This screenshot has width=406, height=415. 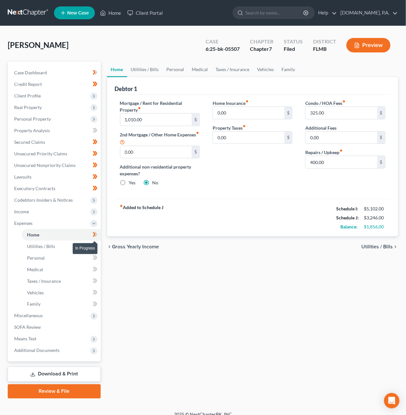 What do you see at coordinates (41, 246) in the screenshot?
I see `span: Utilities / Bills` at bounding box center [41, 246].